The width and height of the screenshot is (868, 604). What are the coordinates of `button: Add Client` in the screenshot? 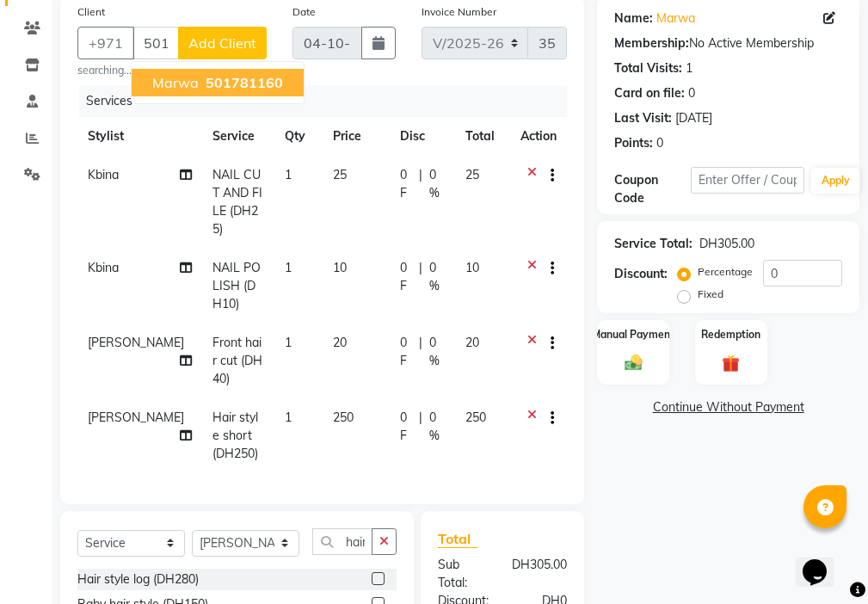 It's located at (222, 43).